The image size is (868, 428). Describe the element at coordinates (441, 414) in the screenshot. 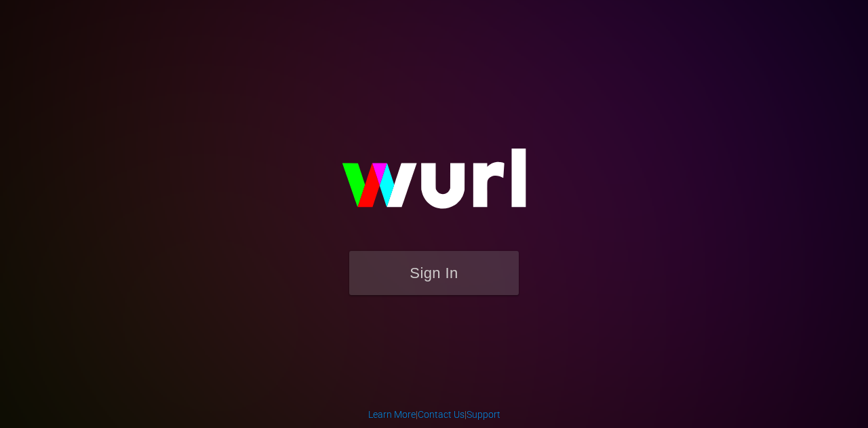

I see `a: Contact Us` at that location.